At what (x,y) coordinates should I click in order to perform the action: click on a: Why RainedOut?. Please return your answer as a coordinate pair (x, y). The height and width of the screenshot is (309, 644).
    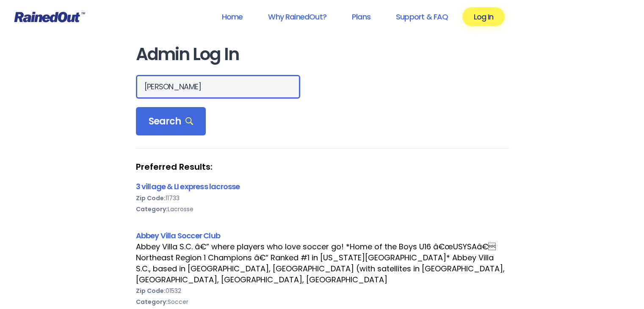
    Looking at the image, I should click on (297, 16).